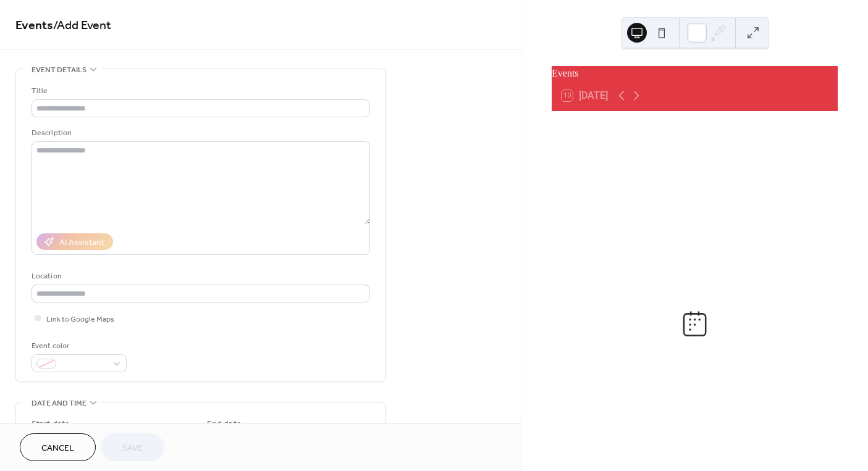 The height and width of the screenshot is (471, 868). Describe the element at coordinates (199, 133) in the screenshot. I see `div: Description` at that location.